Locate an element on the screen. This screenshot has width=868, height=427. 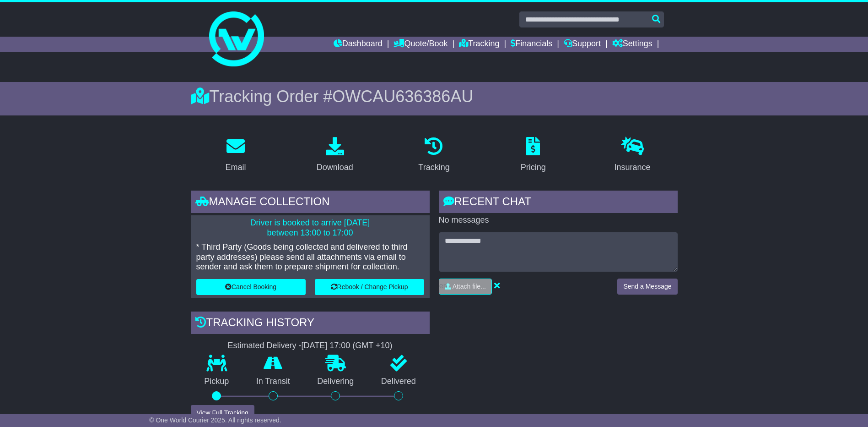
span: © One World Courier 2025. All rights reserved. is located at coordinates (215, 420).